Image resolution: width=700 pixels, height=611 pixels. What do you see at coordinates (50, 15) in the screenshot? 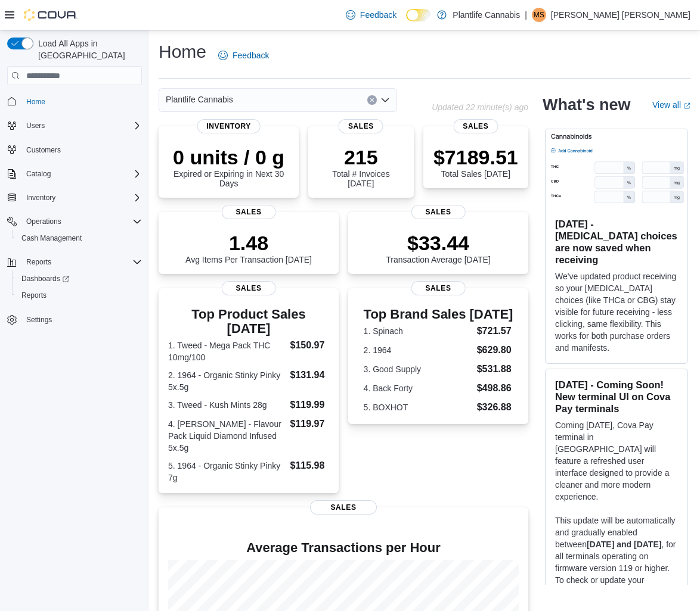
I see `img: Cova` at bounding box center [50, 15].